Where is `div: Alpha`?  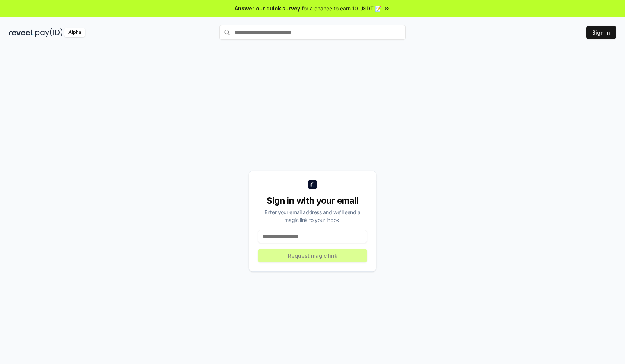
div: Alpha is located at coordinates (75, 32).